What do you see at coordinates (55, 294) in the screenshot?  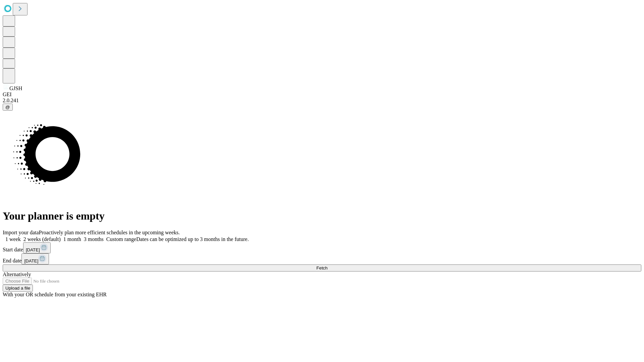 I see `span: With your OR schedule from your existing EHR` at bounding box center [55, 294].